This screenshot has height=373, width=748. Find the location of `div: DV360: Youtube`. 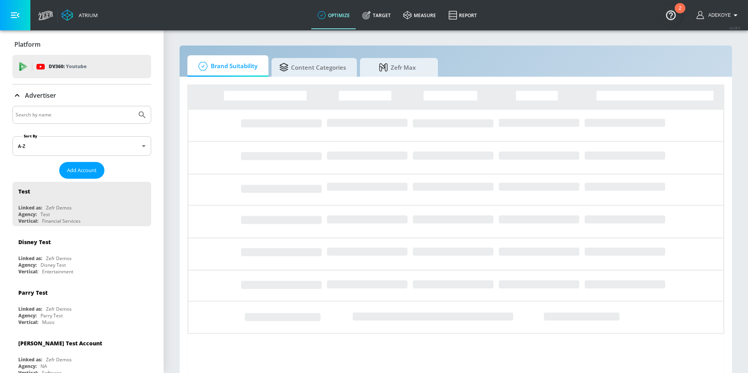

div: DV360: Youtube is located at coordinates (82, 67).